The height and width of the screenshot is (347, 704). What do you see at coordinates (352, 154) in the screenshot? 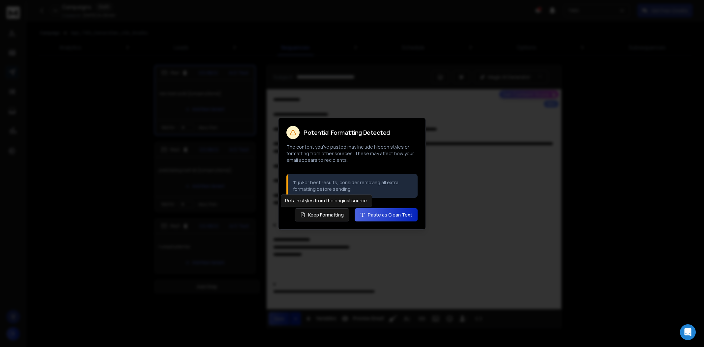
I see `p: The content you've pasted may include hidden styles or formatting from other sources. These may a...` at bounding box center [352, 154].